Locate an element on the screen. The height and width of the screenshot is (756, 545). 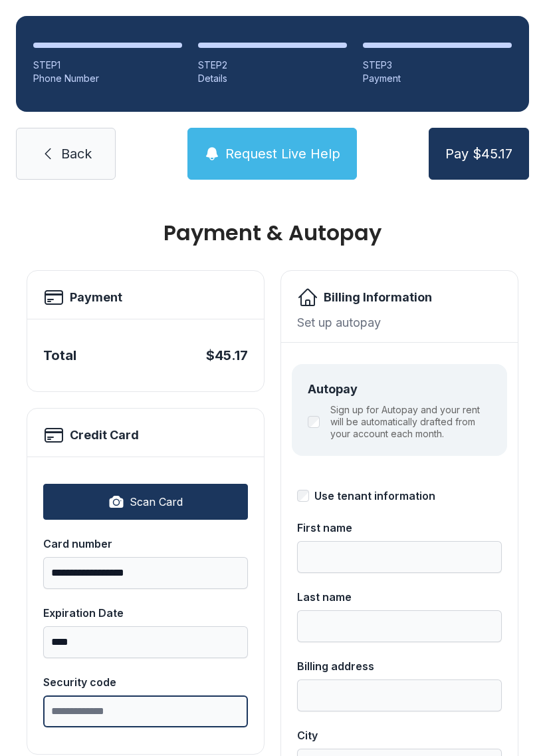
div: Payment is located at coordinates (437, 78).